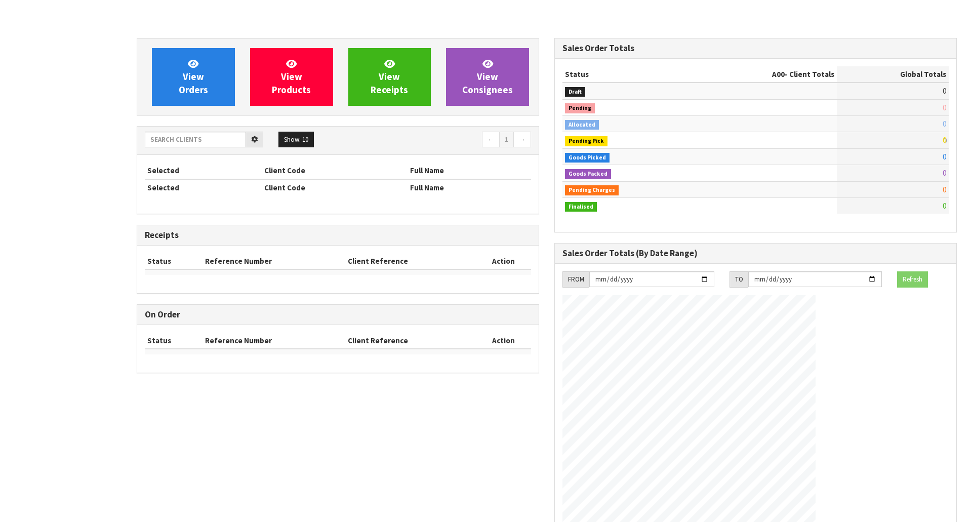 This screenshot has width=972, height=522. Describe the element at coordinates (390, 77) in the screenshot. I see `a: ViewReceipts` at that location.